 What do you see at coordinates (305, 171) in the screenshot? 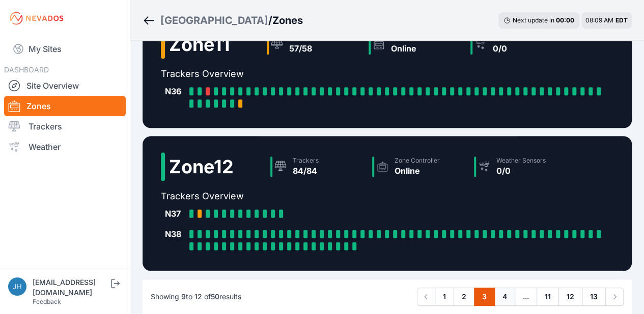
I see `div: 84/84` at bounding box center [305, 171].